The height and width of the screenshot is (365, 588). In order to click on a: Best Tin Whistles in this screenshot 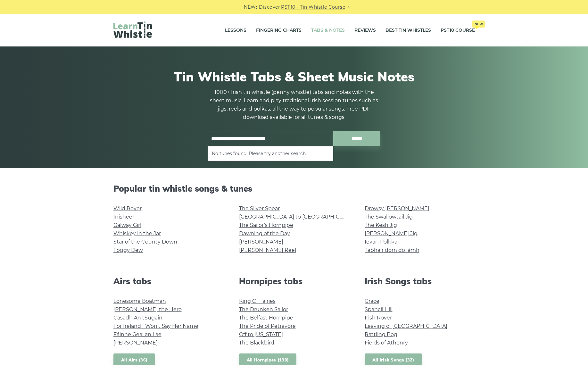, I will do `click(408, 31)`.